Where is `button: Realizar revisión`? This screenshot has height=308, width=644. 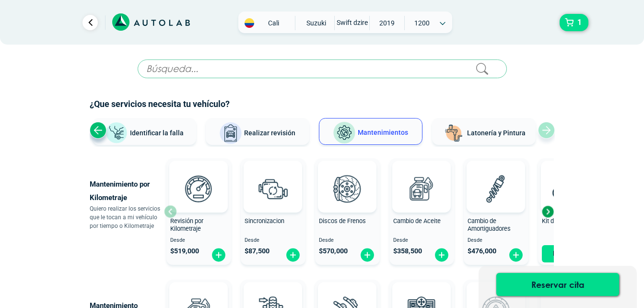
button: Realizar revisión is located at coordinates (258, 132).